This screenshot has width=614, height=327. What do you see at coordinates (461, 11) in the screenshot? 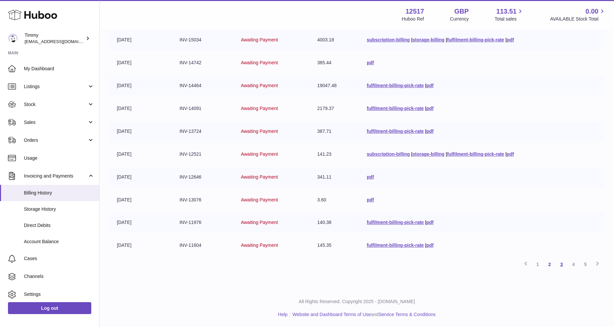
I see `strong: GBP` at bounding box center [461, 11].